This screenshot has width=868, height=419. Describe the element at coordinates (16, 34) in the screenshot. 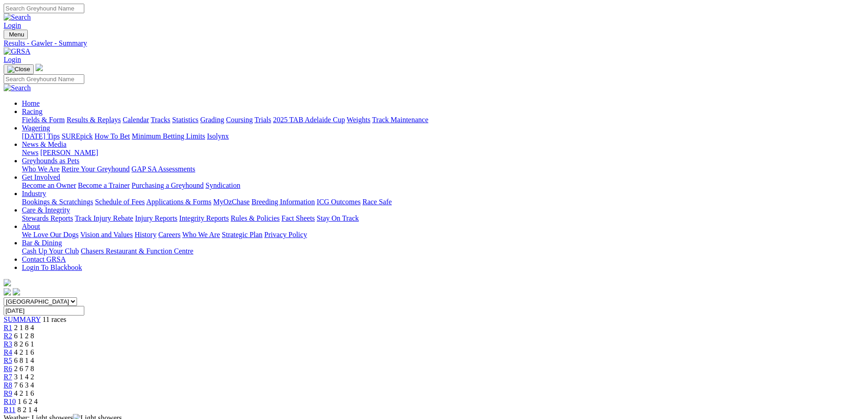

I see `span: Menu` at that location.